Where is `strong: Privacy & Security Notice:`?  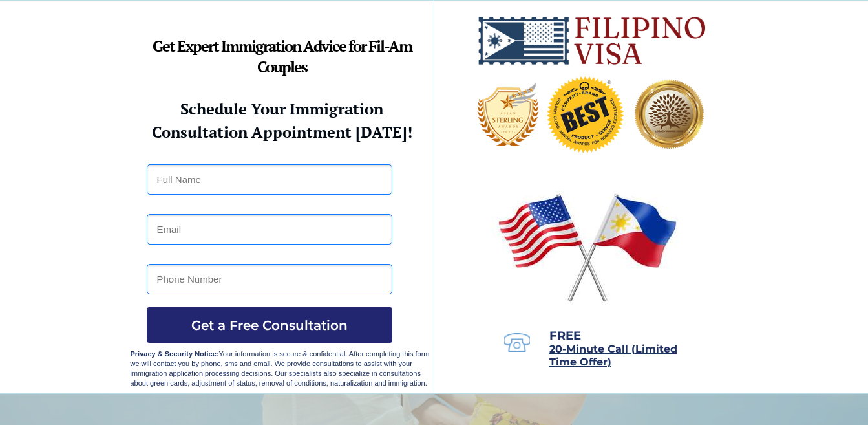 strong: Privacy & Security Notice: is located at coordinates (174, 354).